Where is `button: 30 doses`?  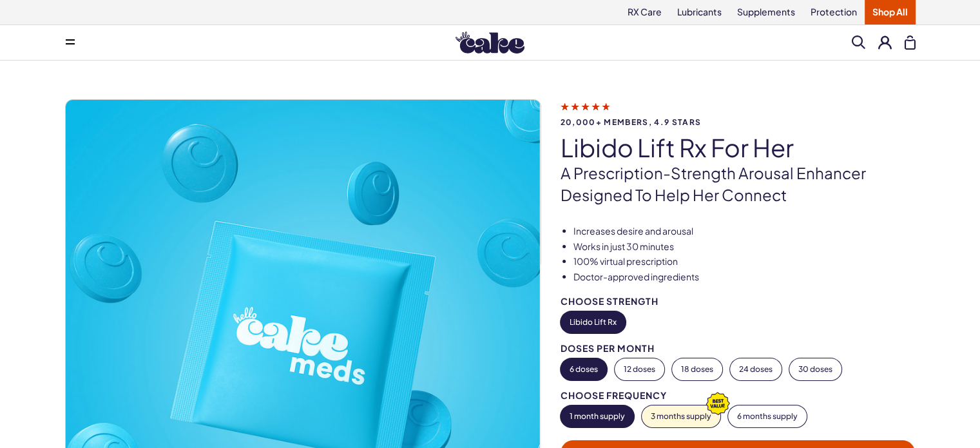
button: 30 doses is located at coordinates (815, 370).